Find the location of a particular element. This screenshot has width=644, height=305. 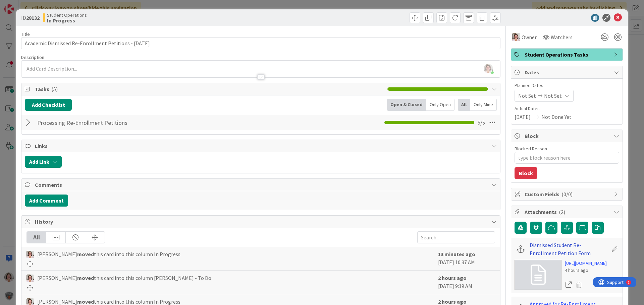

button: Block is located at coordinates (526, 173).